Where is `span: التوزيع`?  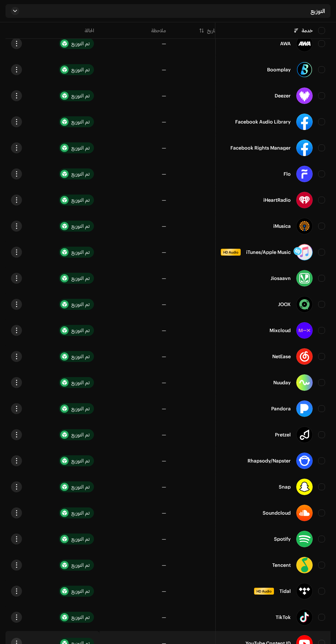 span: التوزيع is located at coordinates (318, 11).